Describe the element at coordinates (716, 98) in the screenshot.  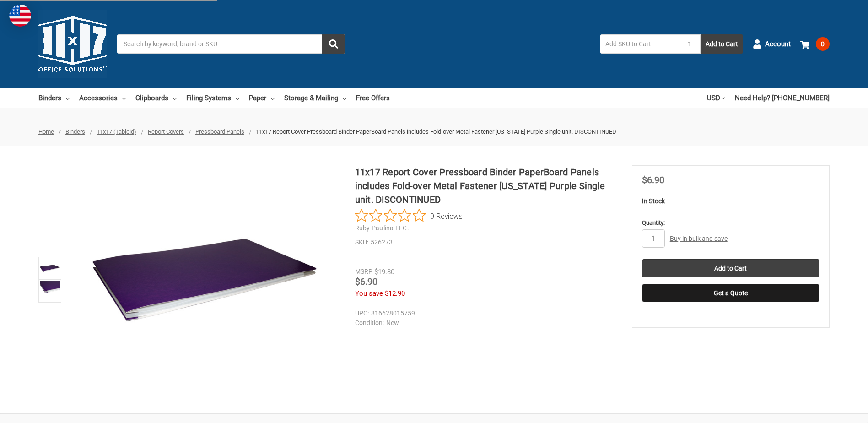
I see `a: USD` at that location.